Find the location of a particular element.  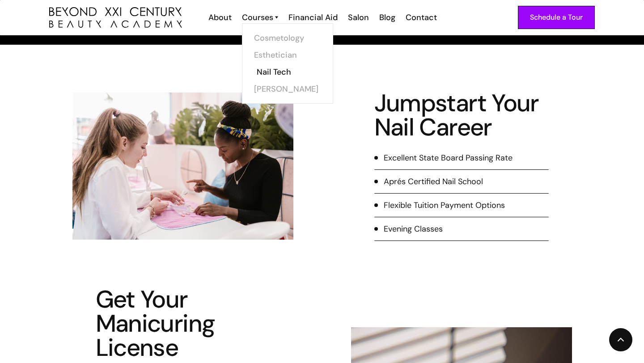

div: Schedule a Tour is located at coordinates (557, 17).